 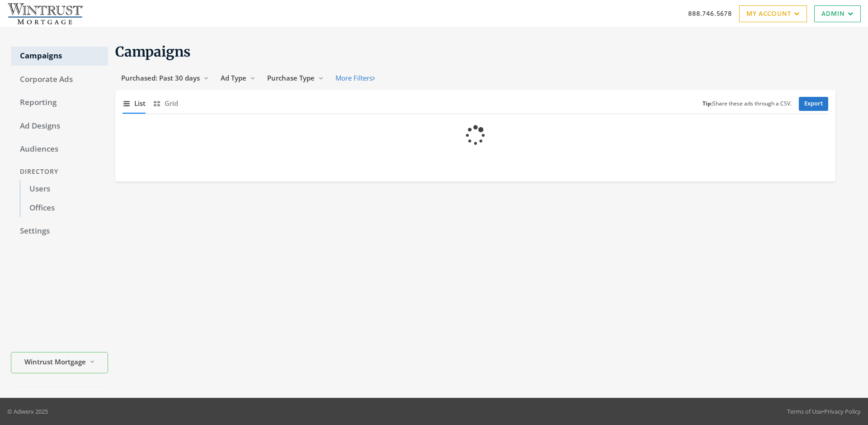 I want to click on a: Campaigns, so click(x=59, y=56).